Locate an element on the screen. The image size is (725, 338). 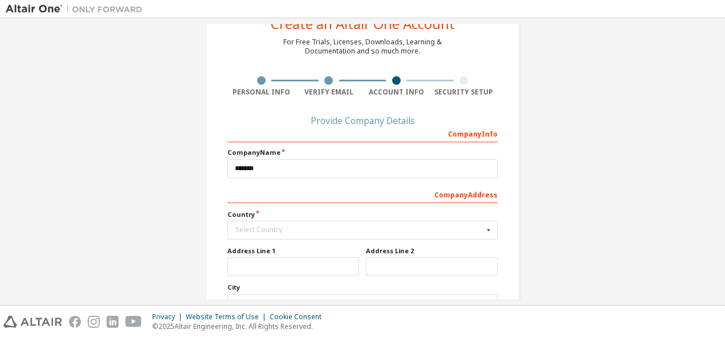
p: © 2025 Altair Engineering, Inc. All Rights Reserved. is located at coordinates (240, 326).